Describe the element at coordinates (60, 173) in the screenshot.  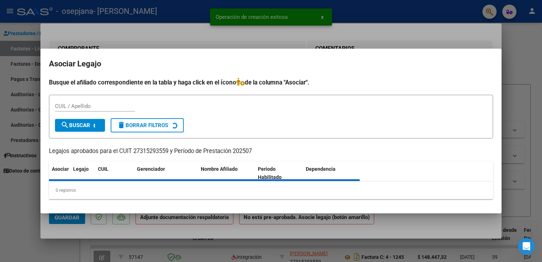
I see `datatable-header-cell: Asociar` at that location.